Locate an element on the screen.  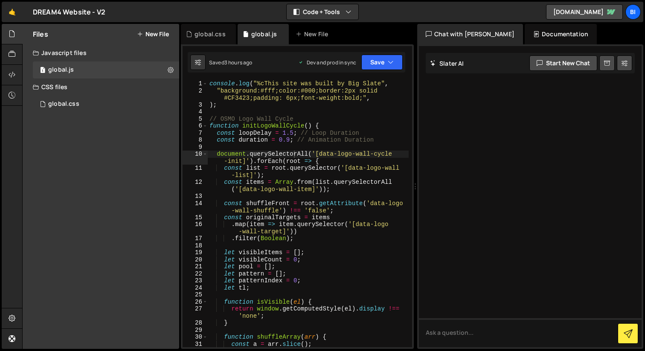
button: Code + Tools is located at coordinates (322, 12).